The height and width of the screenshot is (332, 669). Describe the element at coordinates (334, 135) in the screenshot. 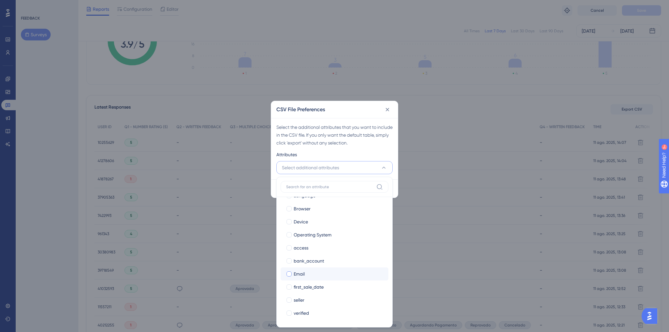

I see `div: Select the additional attributes that you want to include in the CSV file. If you only want the d...` at that location.